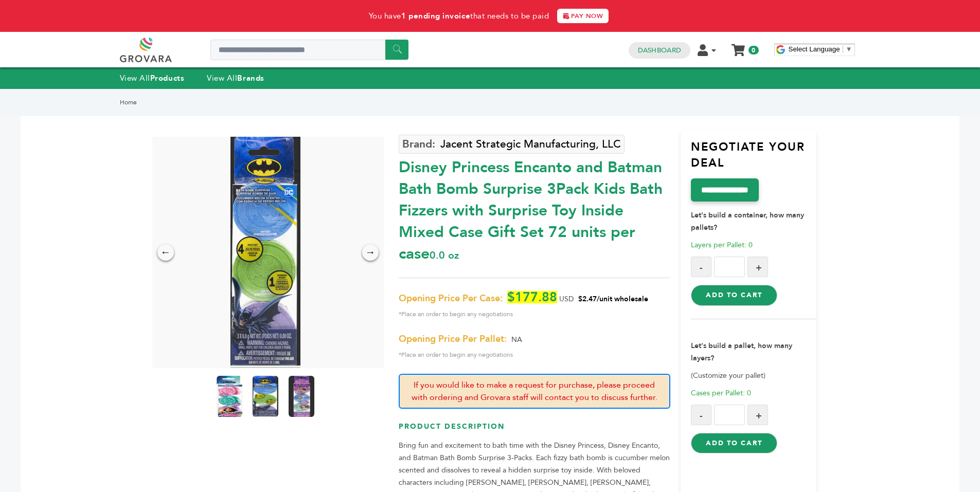 This screenshot has height=492, width=980. I want to click on span: Layers per Pallet: 0, so click(722, 245).